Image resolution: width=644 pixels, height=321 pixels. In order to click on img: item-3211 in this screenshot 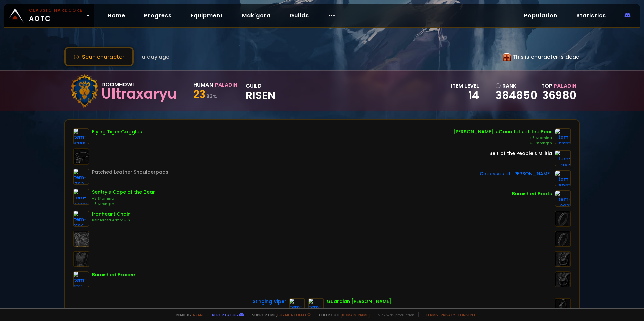, I will do `click(81, 279)`.